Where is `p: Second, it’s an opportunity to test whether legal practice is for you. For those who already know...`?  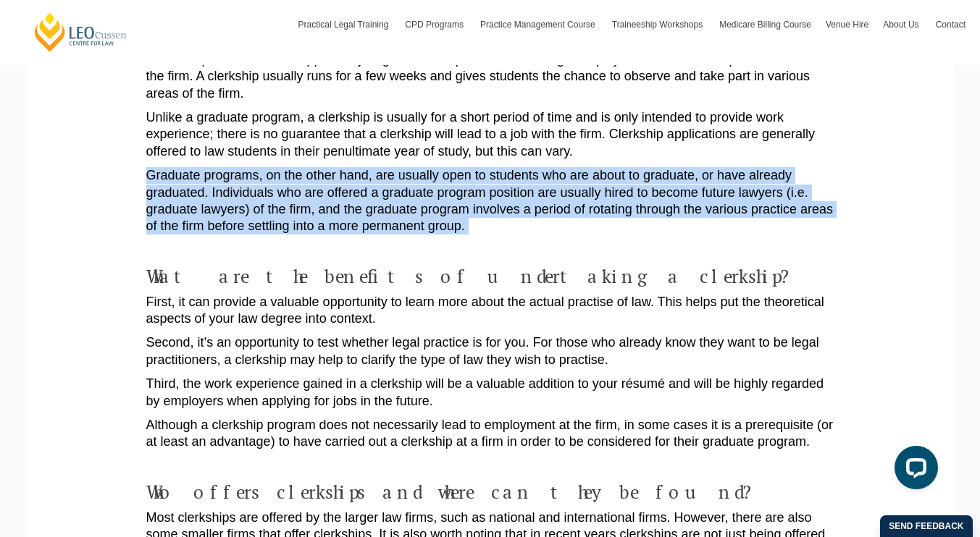 p: Second, it’s an opportunity to test whether legal practice is for you. For those who already know... is located at coordinates (490, 351).